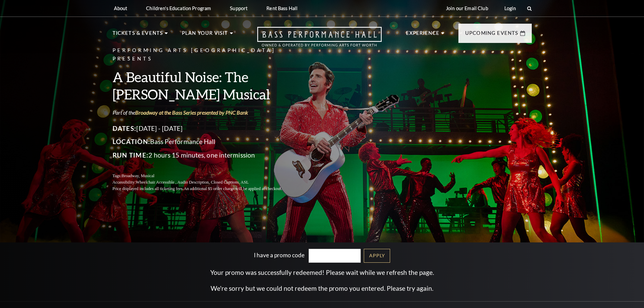 This screenshot has height=308, width=644. What do you see at coordinates (191, 112) in the screenshot?
I see `a: Broadway at the Bass Series presented by PNC Bank` at bounding box center [191, 112].